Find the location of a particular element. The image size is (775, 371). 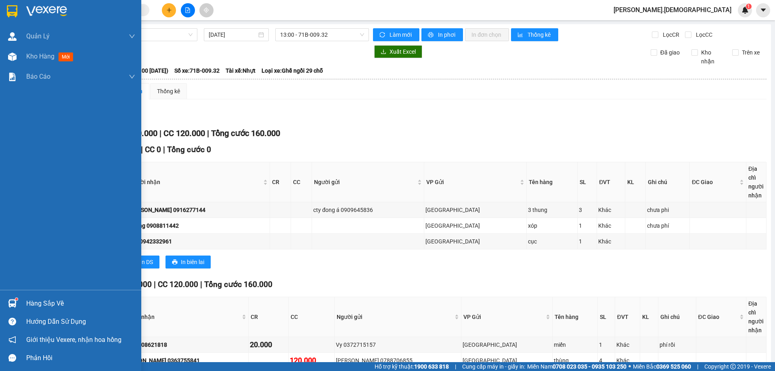

button: downloadXuất Excel is located at coordinates (398, 52).